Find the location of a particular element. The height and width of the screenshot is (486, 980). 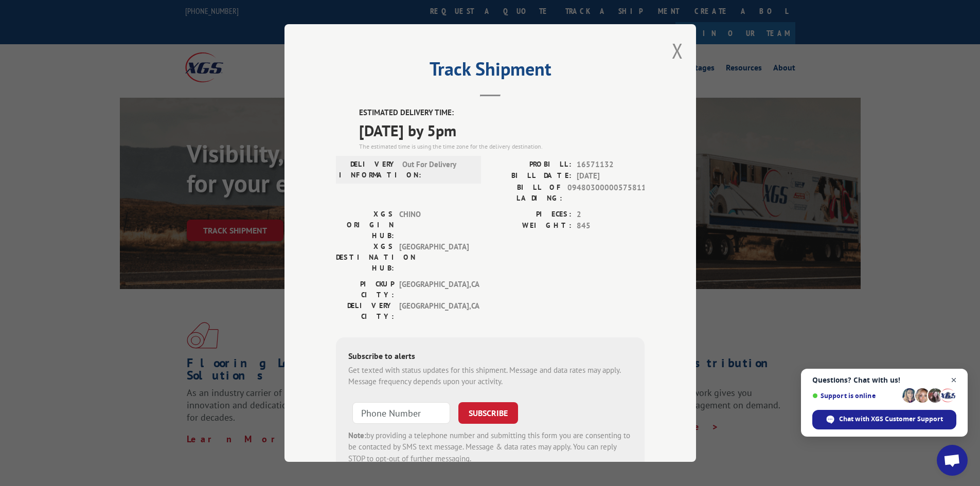

button: Close modal is located at coordinates (677, 50).